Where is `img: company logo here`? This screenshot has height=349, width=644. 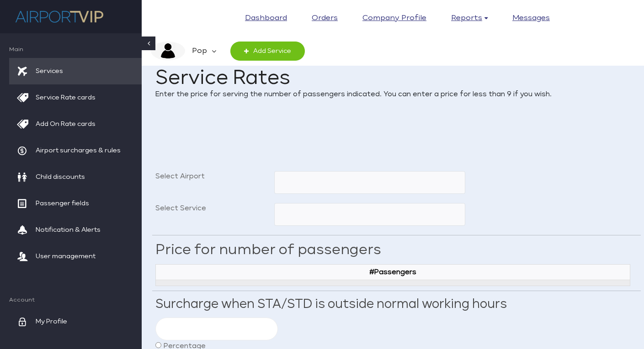
img: company logo here is located at coordinates (60, 16).